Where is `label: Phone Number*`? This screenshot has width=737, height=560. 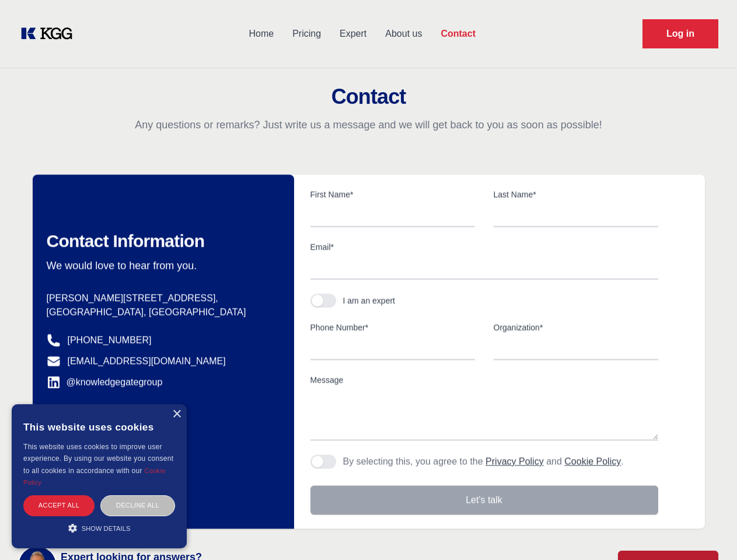 label: Phone Number* is located at coordinates (393, 328).